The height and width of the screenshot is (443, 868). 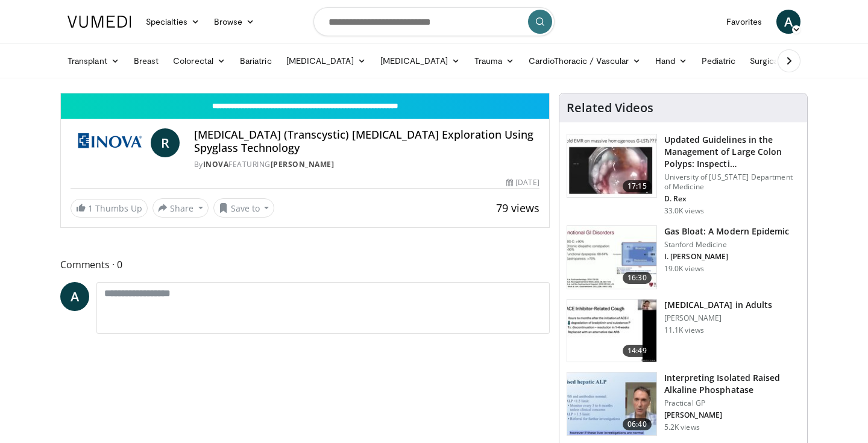 What do you see at coordinates (244, 207) in the screenshot?
I see `button: Save to` at bounding box center [244, 207].